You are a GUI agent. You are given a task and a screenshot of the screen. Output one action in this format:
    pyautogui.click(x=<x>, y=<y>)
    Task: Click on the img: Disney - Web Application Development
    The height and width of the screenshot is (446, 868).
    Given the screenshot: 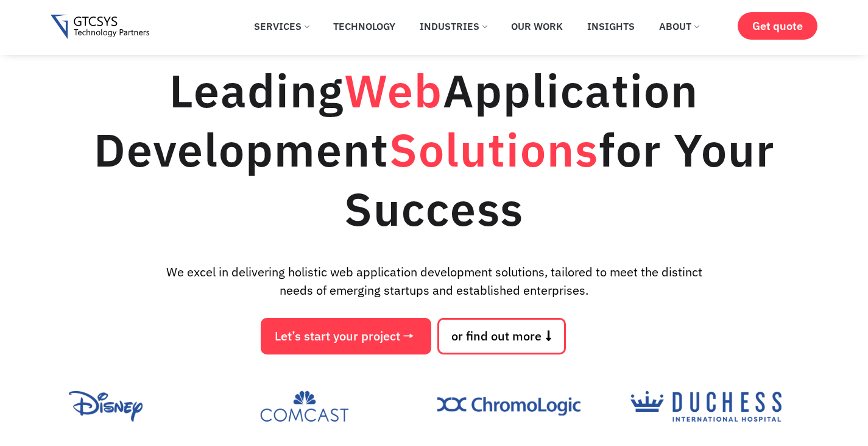 What is the action you would take?
    pyautogui.click(x=105, y=407)
    